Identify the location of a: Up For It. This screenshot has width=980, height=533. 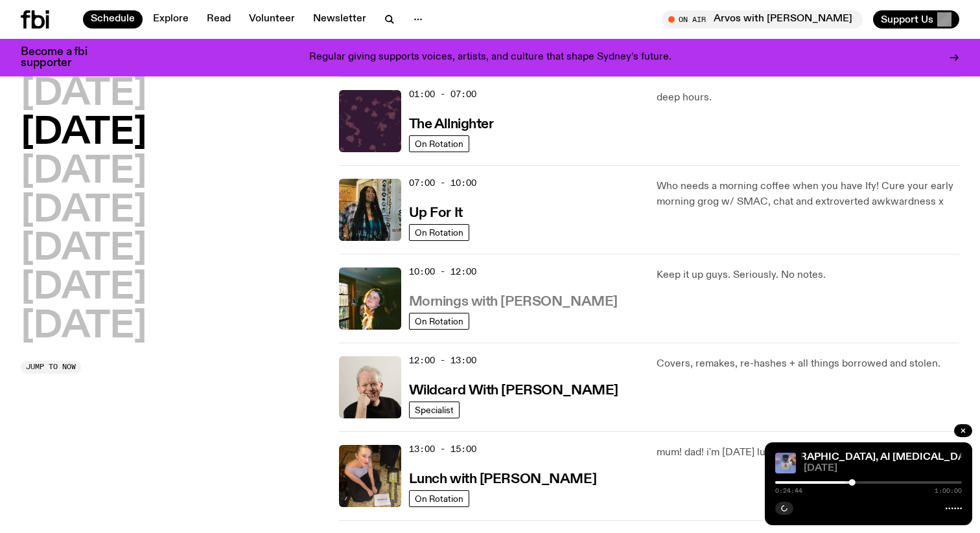
(435, 212).